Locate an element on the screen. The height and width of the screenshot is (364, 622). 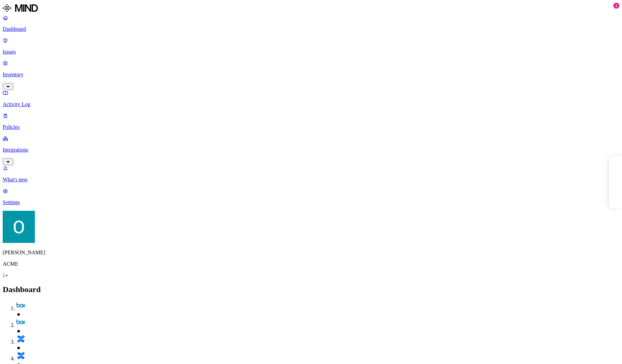
a: Settings is located at coordinates (311, 197).